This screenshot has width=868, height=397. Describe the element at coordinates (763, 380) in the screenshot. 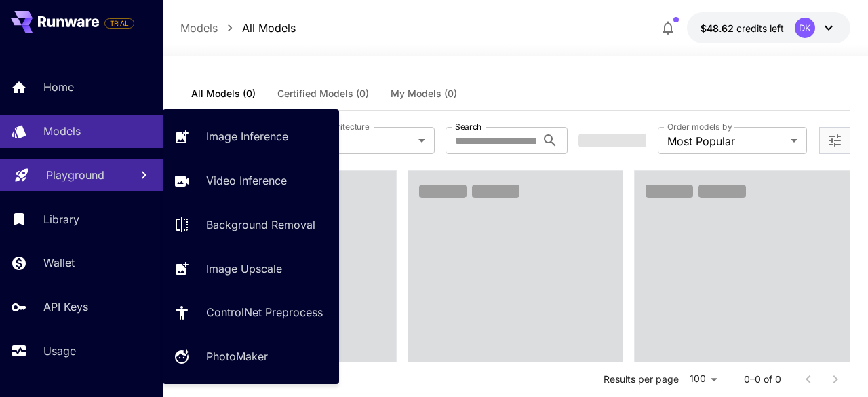

I see `p: 0–0 of 0` at that location.